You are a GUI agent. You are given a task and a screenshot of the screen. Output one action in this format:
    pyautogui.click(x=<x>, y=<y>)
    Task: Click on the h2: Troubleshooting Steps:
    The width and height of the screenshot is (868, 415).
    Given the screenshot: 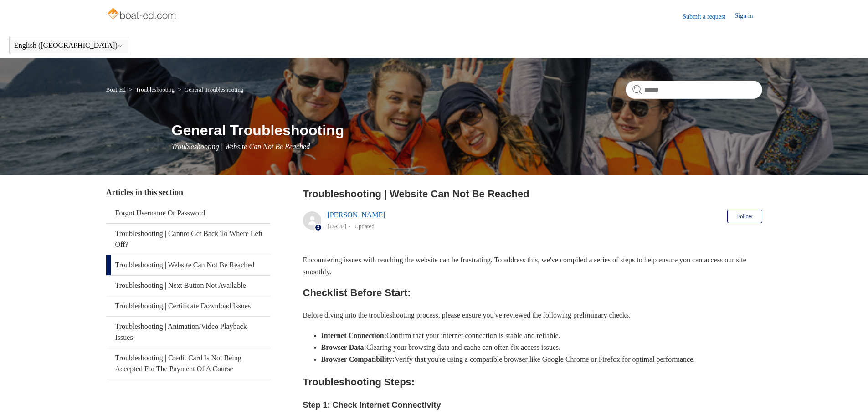 What is the action you would take?
    pyautogui.click(x=532, y=382)
    